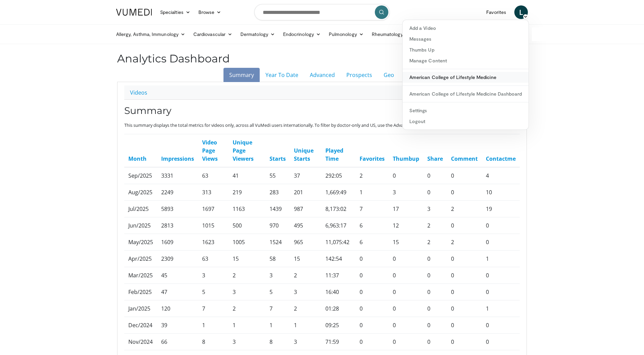 This screenshot has height=355, width=644. What do you see at coordinates (306, 242) in the screenshot?
I see `td: 965` at bounding box center [306, 242].